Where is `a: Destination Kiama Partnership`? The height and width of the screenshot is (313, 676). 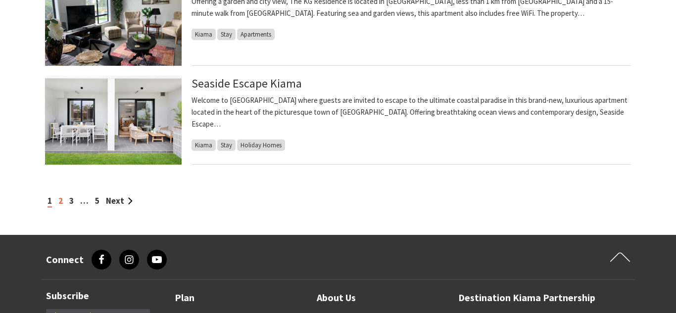
a: Destination Kiama Partnership is located at coordinates (527, 298).